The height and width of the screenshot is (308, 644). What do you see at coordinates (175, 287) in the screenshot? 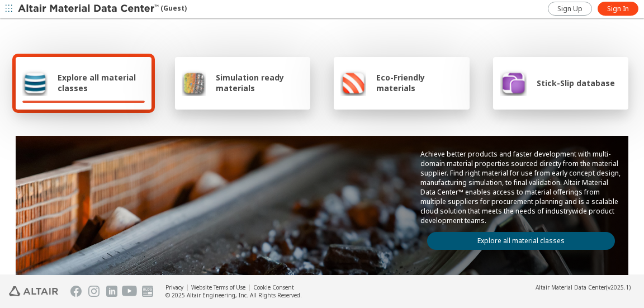
I see `a: Privacy` at bounding box center [175, 287].